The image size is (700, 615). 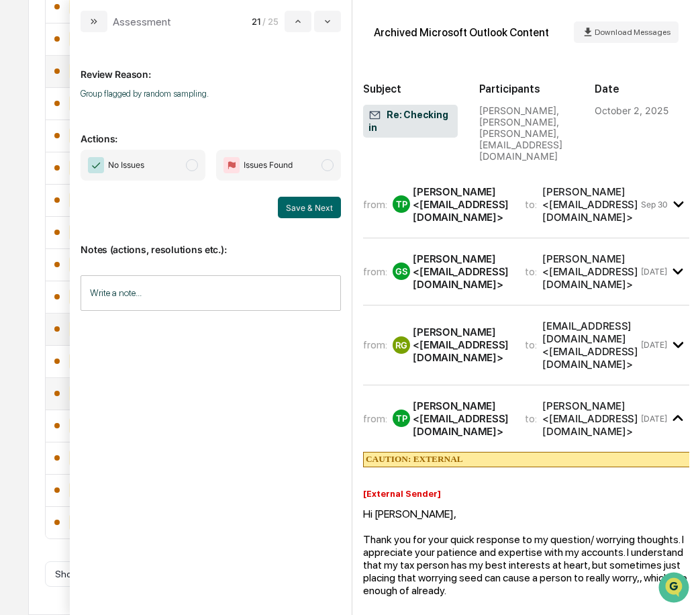 What do you see at coordinates (626, 32) in the screenshot?
I see `button: Download Messages` at bounding box center [626, 32].